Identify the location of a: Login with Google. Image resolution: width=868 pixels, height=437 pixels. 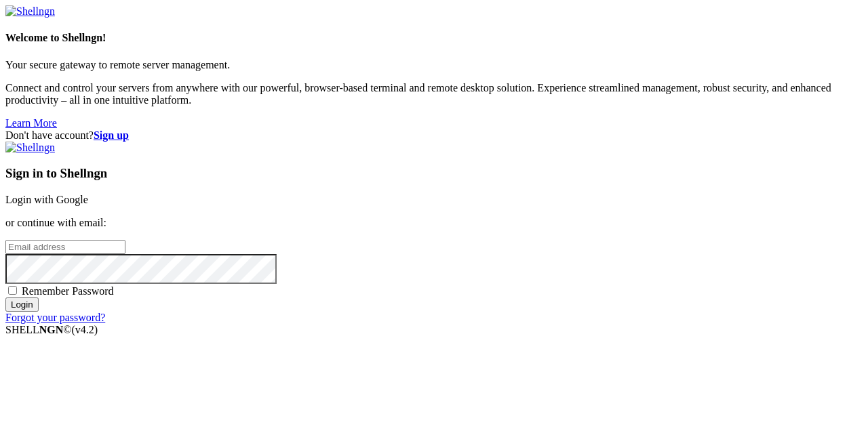
(46, 200).